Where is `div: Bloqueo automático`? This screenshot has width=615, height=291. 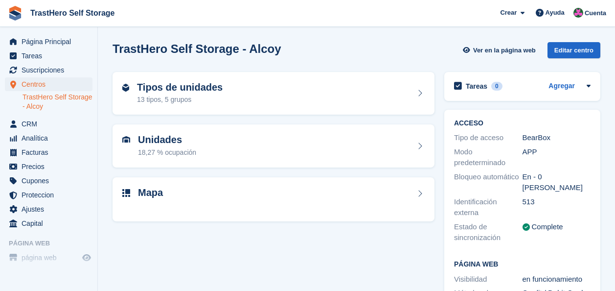
div: Bloqueo automático is located at coordinates (489, 182).